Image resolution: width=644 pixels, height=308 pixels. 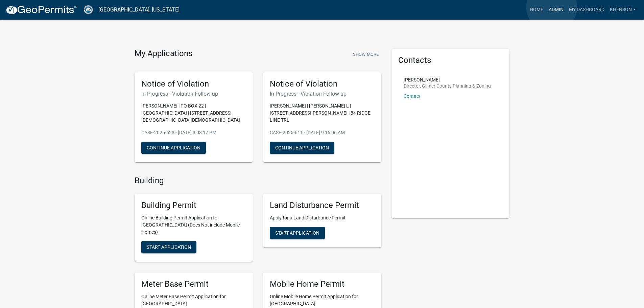 I want to click on h5: Contacts, so click(x=450, y=60).